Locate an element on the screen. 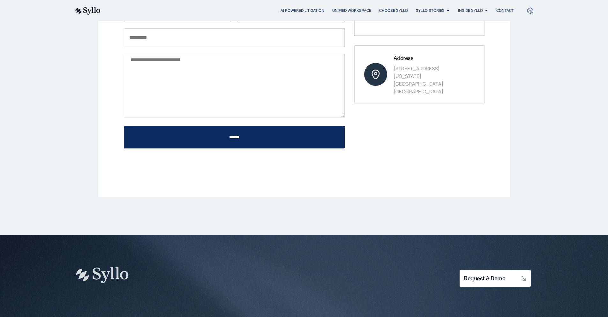 Image resolution: width=608 pixels, height=317 pixels. a: Contact is located at coordinates (505, 11).